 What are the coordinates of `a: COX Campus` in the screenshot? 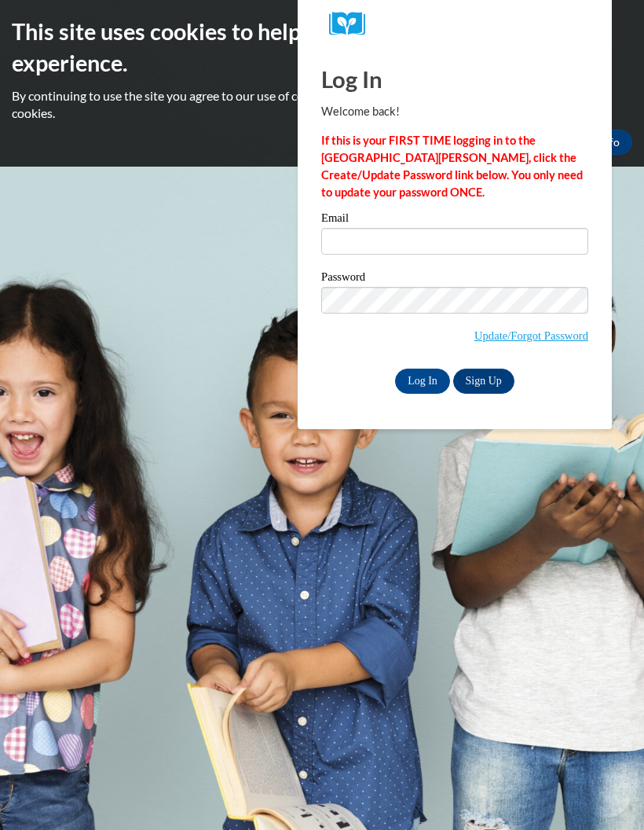 It's located at (455, 24).